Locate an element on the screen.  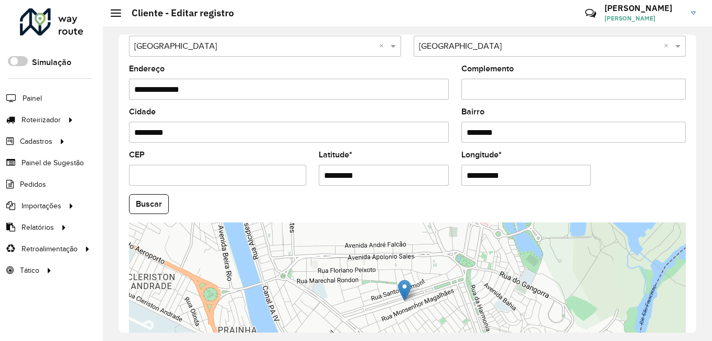
label: Cidade is located at coordinates (142, 112).